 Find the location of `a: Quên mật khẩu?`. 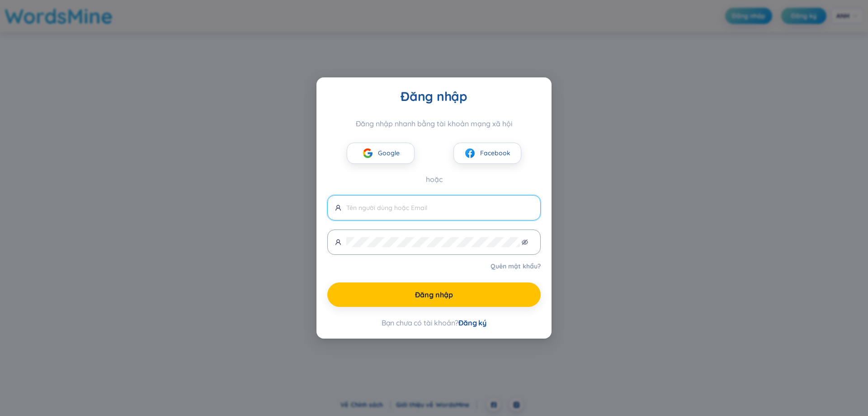

a: Quên mật khẩu? is located at coordinates (515, 266).